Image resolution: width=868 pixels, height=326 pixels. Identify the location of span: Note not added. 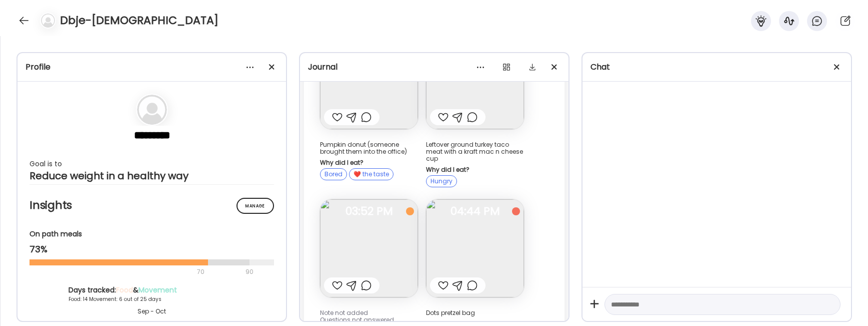
(344, 312).